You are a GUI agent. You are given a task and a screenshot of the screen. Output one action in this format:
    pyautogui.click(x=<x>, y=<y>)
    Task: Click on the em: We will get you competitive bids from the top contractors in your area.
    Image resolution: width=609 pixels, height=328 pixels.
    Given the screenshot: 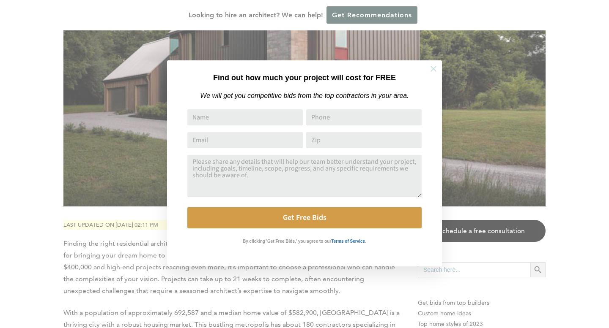 What is the action you would take?
    pyautogui.click(x=304, y=96)
    